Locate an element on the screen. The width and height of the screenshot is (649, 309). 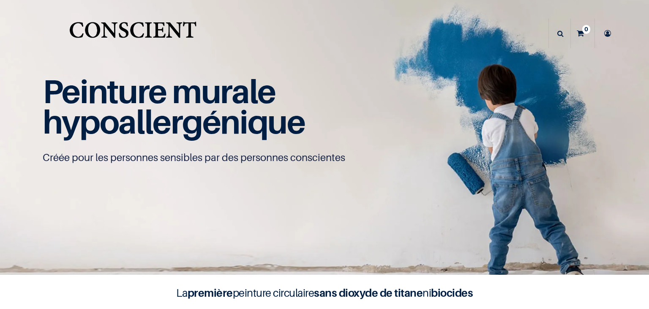
p: Créée pour les personnes sensibles par des personnes conscientes is located at coordinates (325, 158).